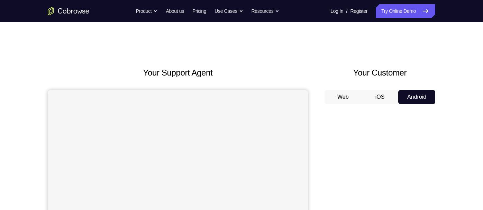 The width and height of the screenshot is (483, 210). I want to click on a: Go to the home page, so click(69, 11).